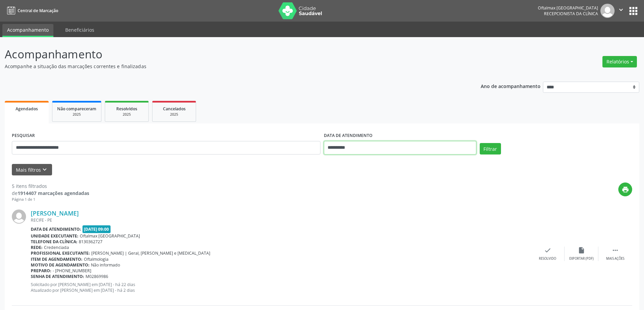 This screenshot has height=310, width=644. What do you see at coordinates (106, 265) in the screenshot?
I see `span: Não informado` at bounding box center [106, 265].